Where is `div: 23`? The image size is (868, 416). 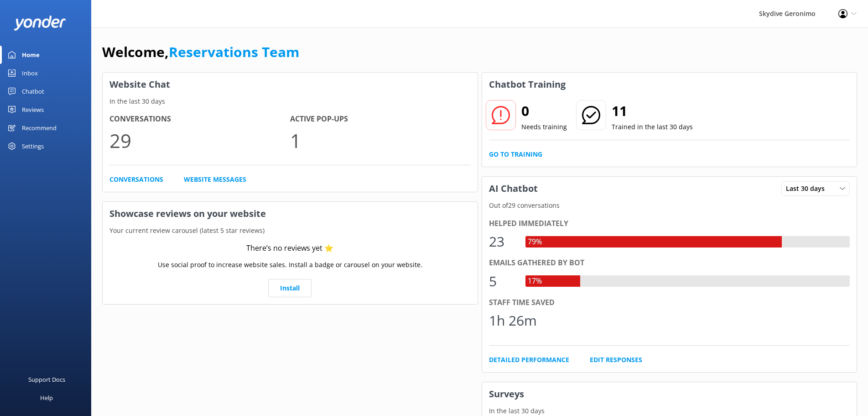
div: 23 is located at coordinates (503, 241).